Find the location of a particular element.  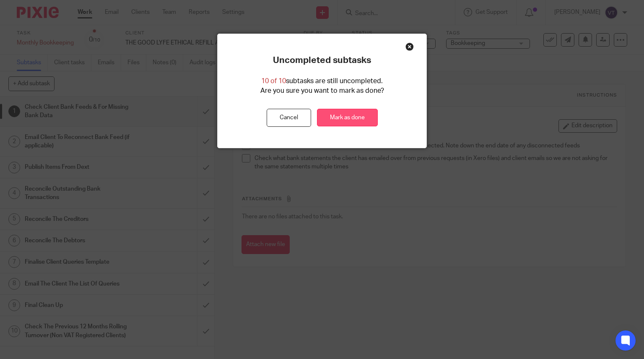

p: Are you sure you want to mark as done? is located at coordinates (322, 91).